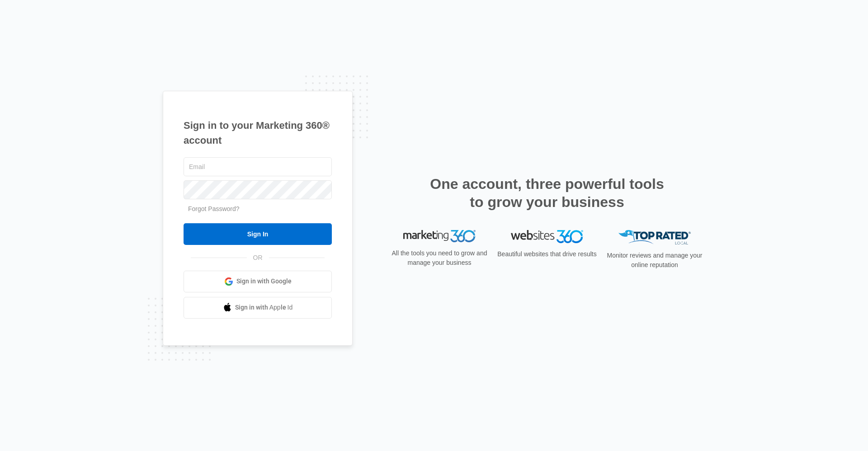 This screenshot has width=868, height=451. What do you see at coordinates (258, 234) in the screenshot?
I see `input: Sign In` at bounding box center [258, 234].